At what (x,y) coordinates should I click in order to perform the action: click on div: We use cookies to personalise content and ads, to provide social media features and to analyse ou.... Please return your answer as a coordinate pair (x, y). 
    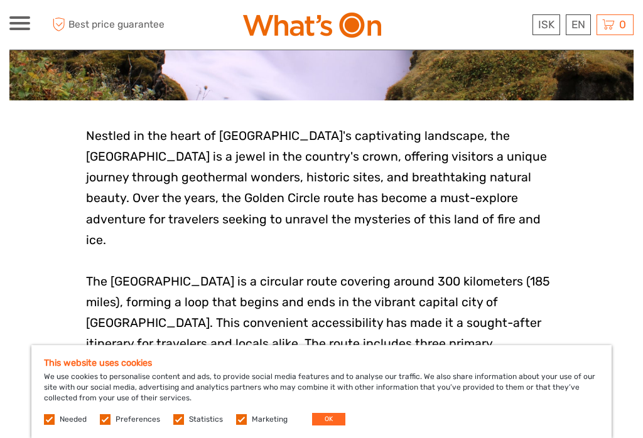
    Looking at the image, I should click on (321, 392).